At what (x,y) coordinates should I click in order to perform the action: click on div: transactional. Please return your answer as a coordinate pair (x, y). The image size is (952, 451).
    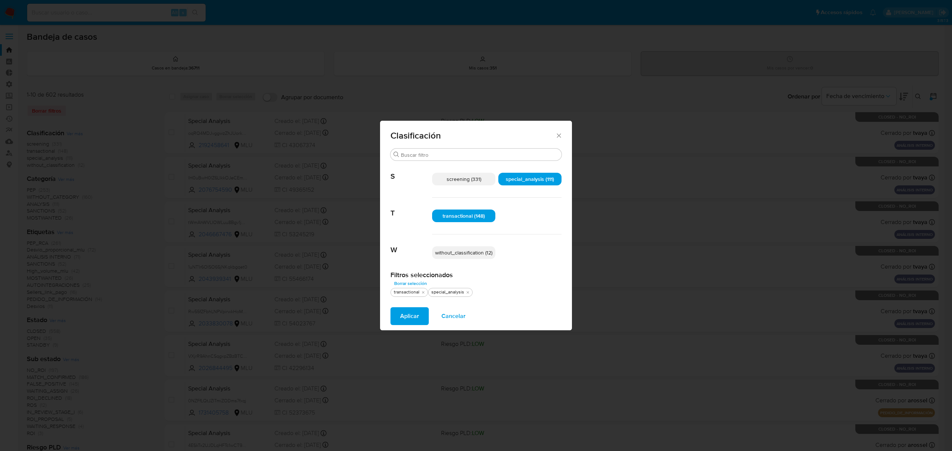
    Looking at the image, I should click on (406, 292).